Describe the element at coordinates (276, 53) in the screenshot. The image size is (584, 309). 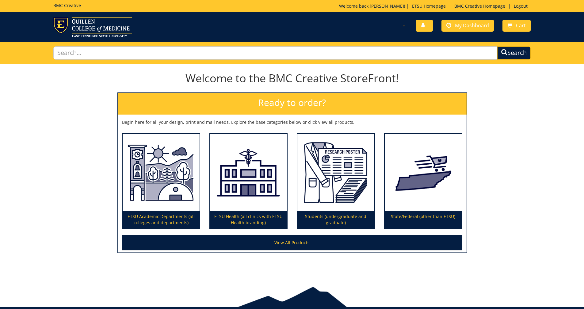
I see `input: Search...` at that location.